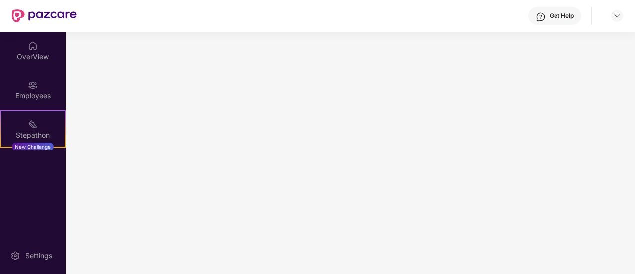 The image size is (635, 274). I want to click on img: svg+xml;base64,PHN2ZyB4bWxucz0iaHR0cDovL3d3dy53My5vcmcvMjAwMC9zdmciIHdpZHRoPSIyMSIgaGVpZ2h0PSIyMC..., so click(33, 124).